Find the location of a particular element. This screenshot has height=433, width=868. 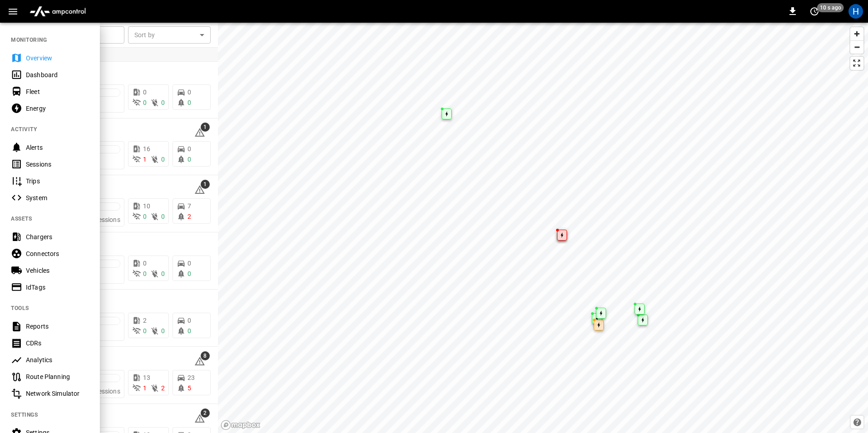

div: profile-icon is located at coordinates (856, 11).